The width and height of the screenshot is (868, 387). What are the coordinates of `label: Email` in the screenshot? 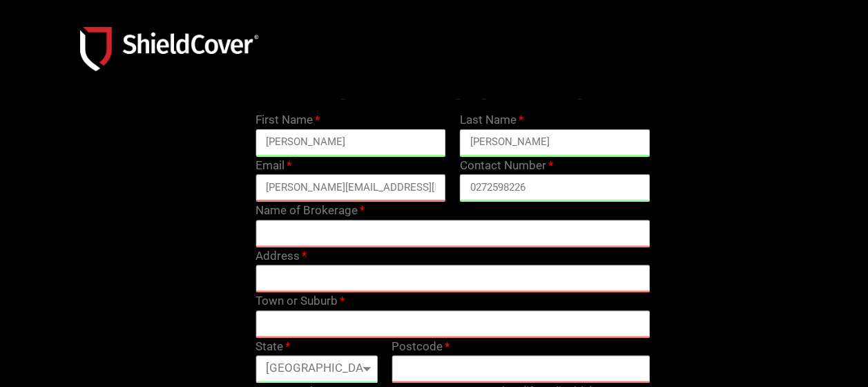 It's located at (273, 166).